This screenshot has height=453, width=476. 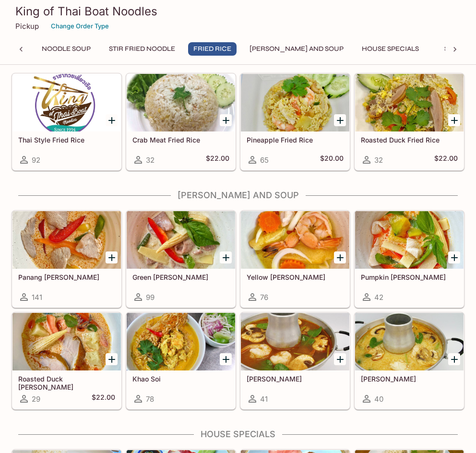 What do you see at coordinates (453, 257) in the screenshot?
I see `button: Add Pumpkin Curry` at bounding box center [453, 257].